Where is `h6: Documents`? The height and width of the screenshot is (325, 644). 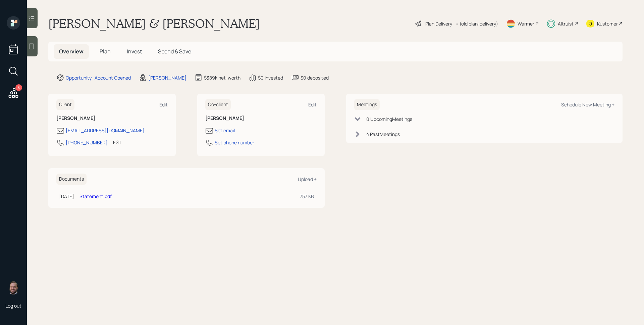 h6: Documents is located at coordinates (71, 179).